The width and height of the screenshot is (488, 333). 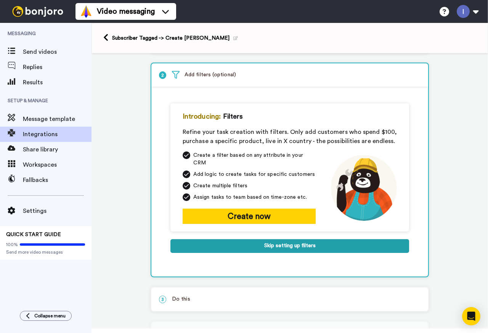 I want to click on span: Create multiple filters, so click(x=220, y=186).